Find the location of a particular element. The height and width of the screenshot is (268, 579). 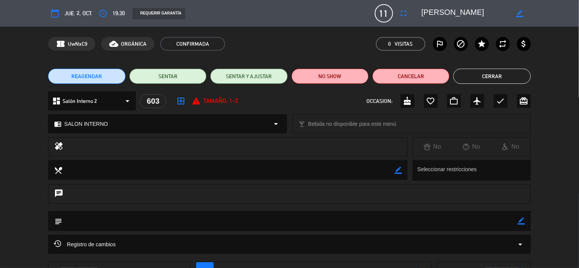

i: local_bar is located at coordinates (302, 124).